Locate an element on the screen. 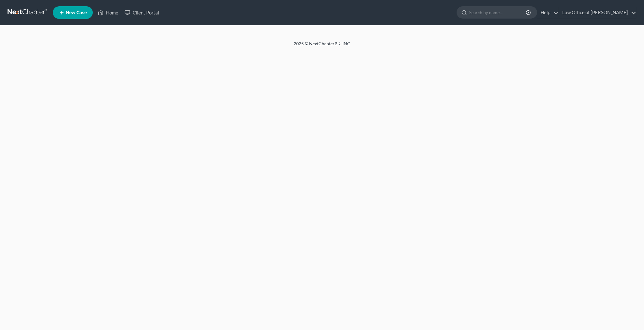  div: 2025 © NextChapterBK, INC is located at coordinates (322, 46).